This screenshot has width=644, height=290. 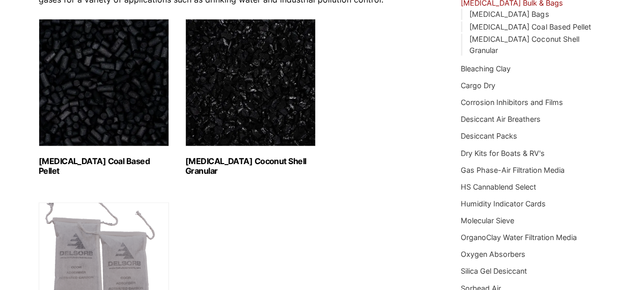 What do you see at coordinates (503, 204) in the screenshot?
I see `a: Humidity Indicator Cards` at bounding box center [503, 204].